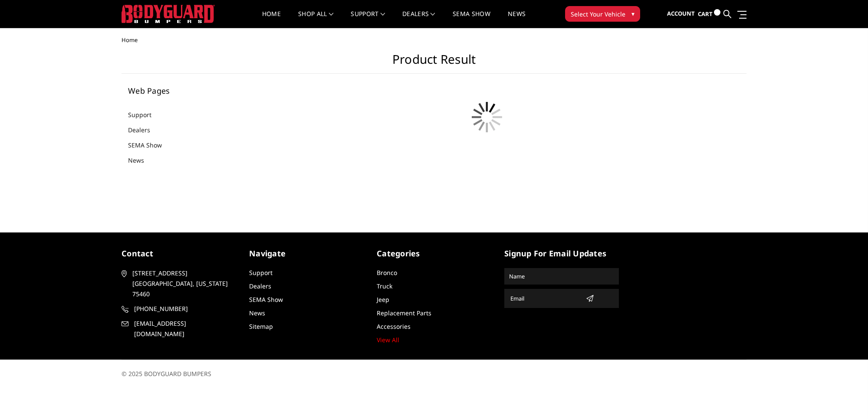 The height and width of the screenshot is (419, 868). I want to click on a: Account, so click(681, 14).